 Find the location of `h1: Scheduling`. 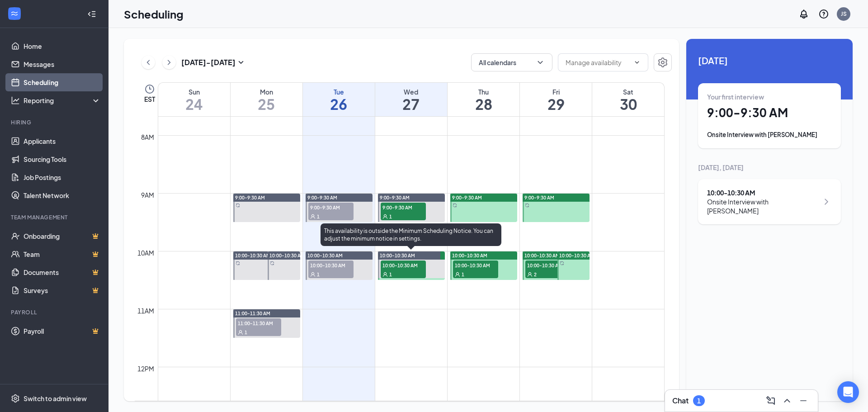

h1: Scheduling is located at coordinates (154, 14).